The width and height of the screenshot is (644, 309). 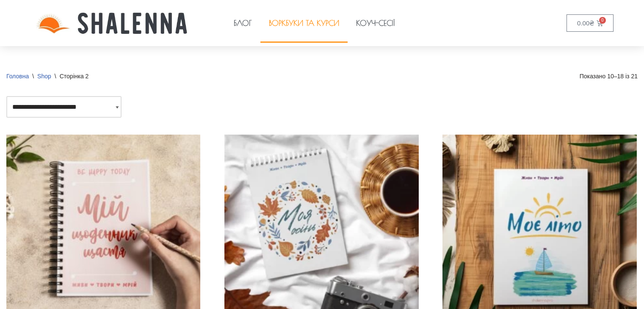 What do you see at coordinates (375, 23) in the screenshot?
I see `a: Коуч-сесії` at bounding box center [375, 23].